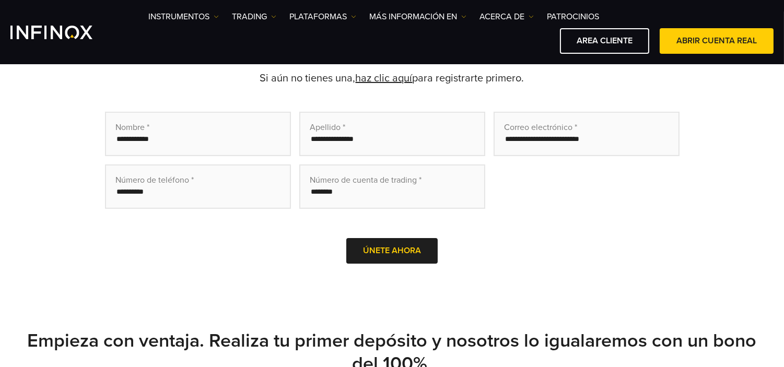 This screenshot has width=784, height=367. What do you see at coordinates (64, 32) in the screenshot?
I see `a: INFINOX Logo` at bounding box center [64, 32].